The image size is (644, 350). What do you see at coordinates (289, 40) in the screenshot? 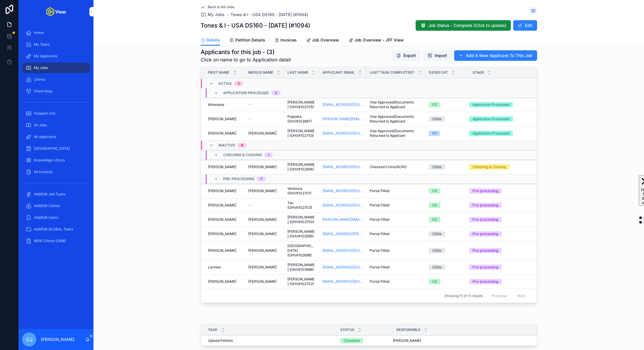
I see `span: Invoices` at bounding box center [289, 40].